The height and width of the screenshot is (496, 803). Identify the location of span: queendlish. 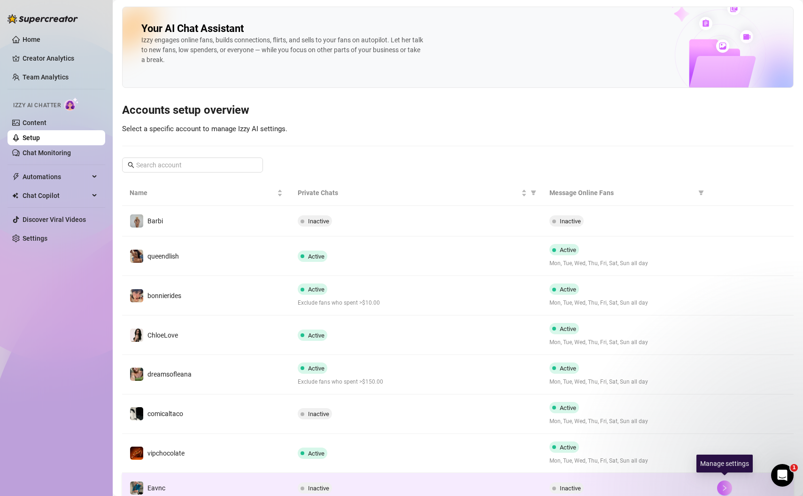
(163, 256).